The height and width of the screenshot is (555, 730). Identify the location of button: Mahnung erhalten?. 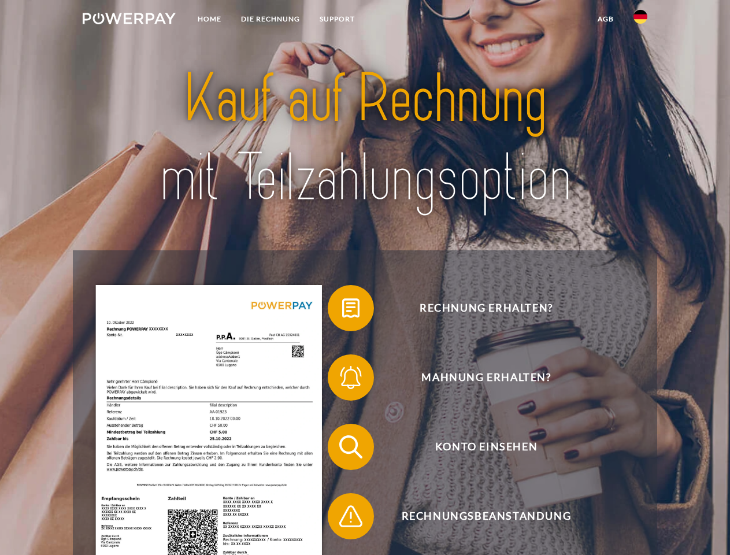
(478, 378).